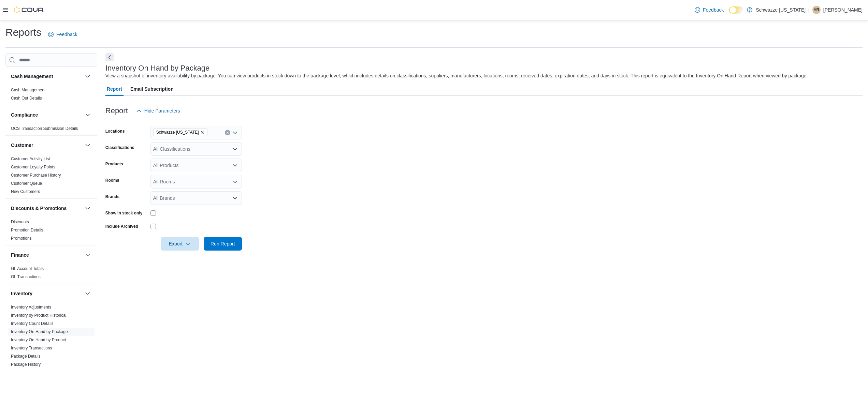 The height and width of the screenshot is (405, 868). I want to click on h3: Inventory On Hand by Package, so click(158, 68).